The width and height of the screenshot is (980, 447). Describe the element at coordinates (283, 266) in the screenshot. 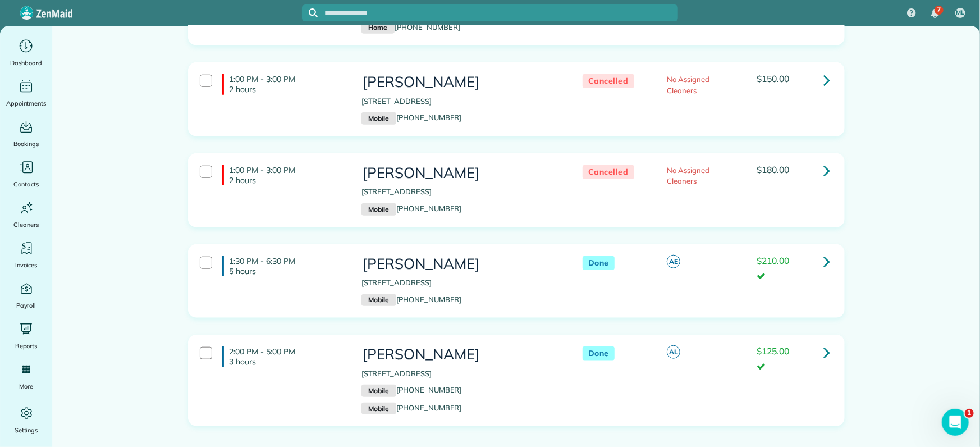

I see `h4: 1:30 PM - 6:30 PM` at that location.